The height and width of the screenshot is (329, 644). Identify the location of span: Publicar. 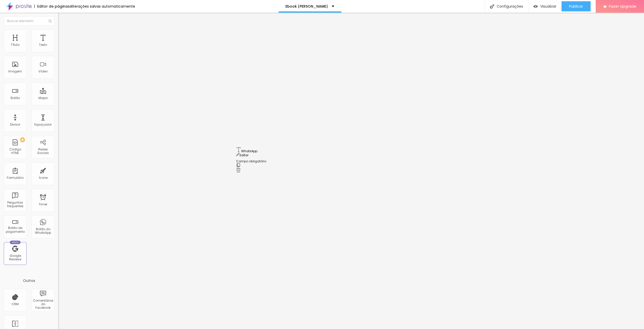
(576, 6).